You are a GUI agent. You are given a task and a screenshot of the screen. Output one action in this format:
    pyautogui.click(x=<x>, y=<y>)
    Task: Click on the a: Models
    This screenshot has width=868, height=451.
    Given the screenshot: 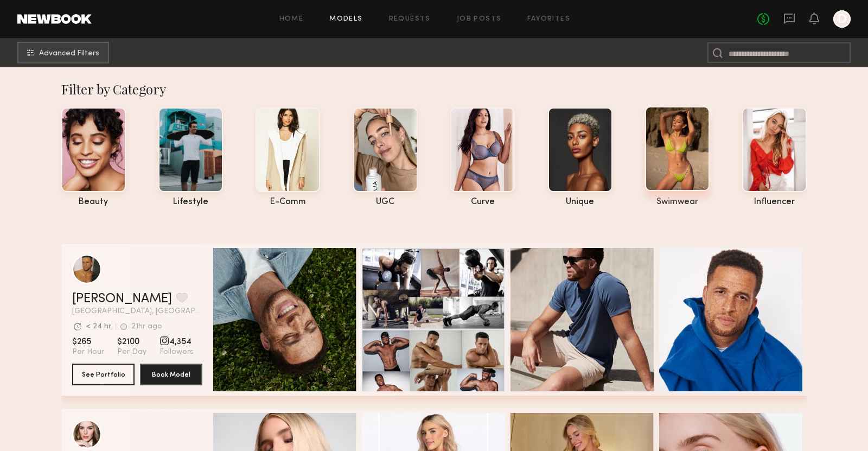 What is the action you would take?
    pyautogui.click(x=346, y=19)
    